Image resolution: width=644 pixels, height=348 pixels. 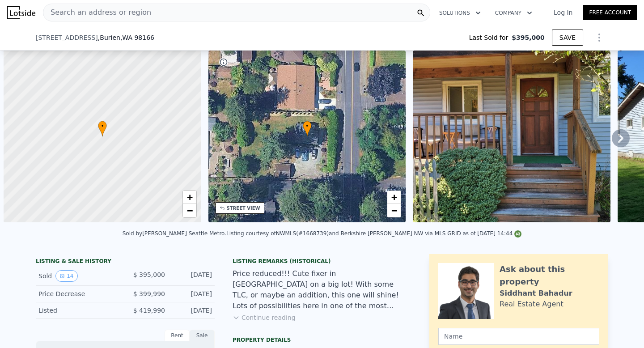 I want to click on span: , WA 98166, so click(x=137, y=37).